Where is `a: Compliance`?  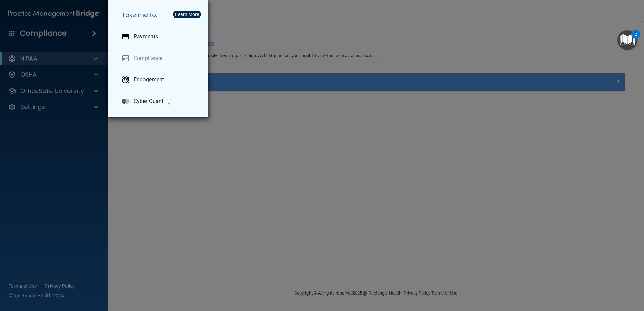 a: Compliance is located at coordinates (160, 58).